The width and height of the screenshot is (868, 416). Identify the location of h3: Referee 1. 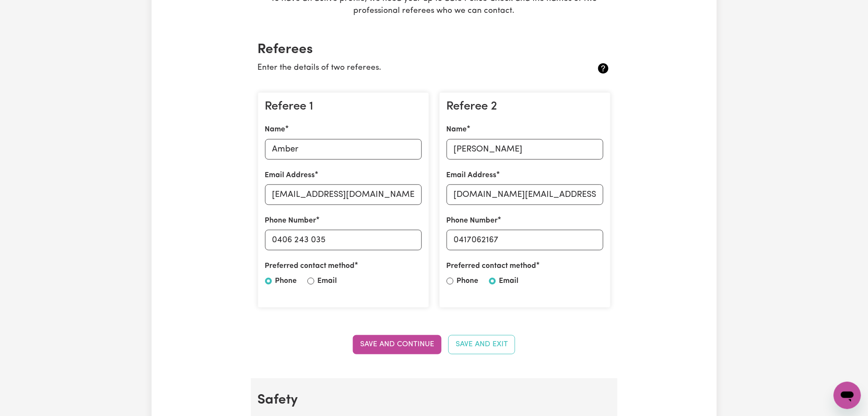
(343, 107).